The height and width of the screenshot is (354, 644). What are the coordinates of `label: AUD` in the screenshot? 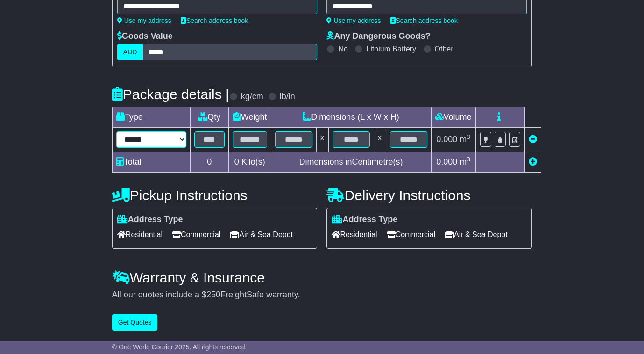 It's located at (130, 52).